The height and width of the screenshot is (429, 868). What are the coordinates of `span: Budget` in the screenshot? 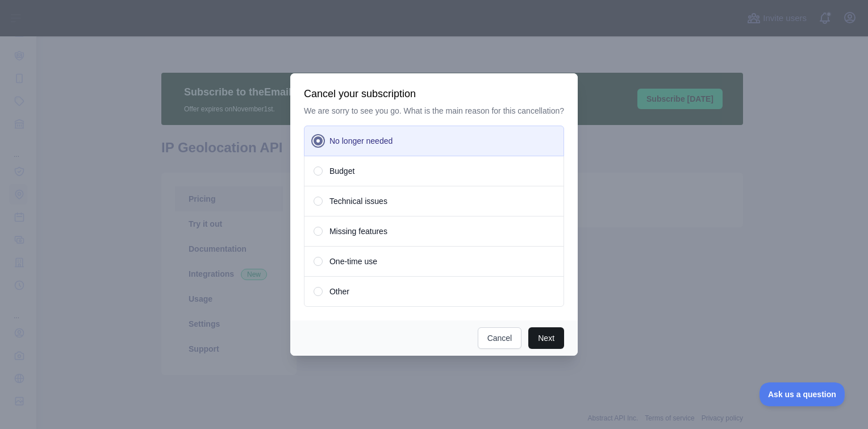 It's located at (342, 171).